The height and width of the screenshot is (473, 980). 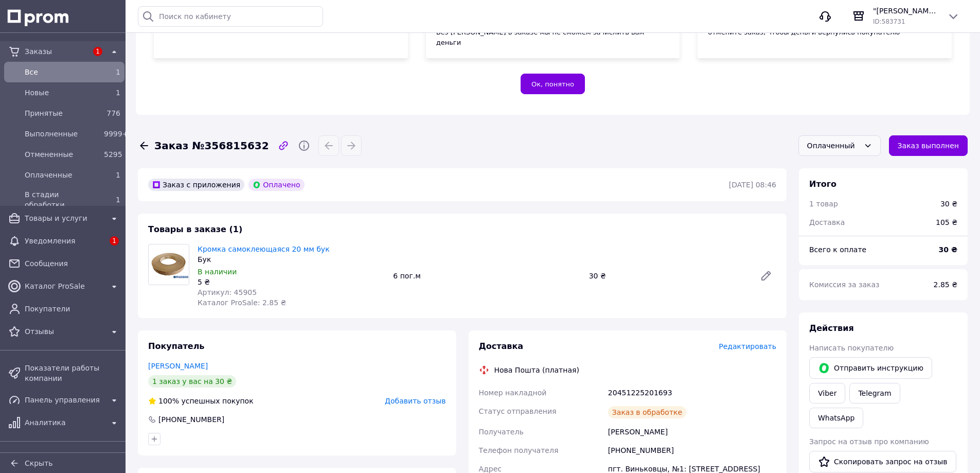 What do you see at coordinates (883, 462) in the screenshot?
I see `button: Скопировать запрос на отзыв` at bounding box center [883, 462].